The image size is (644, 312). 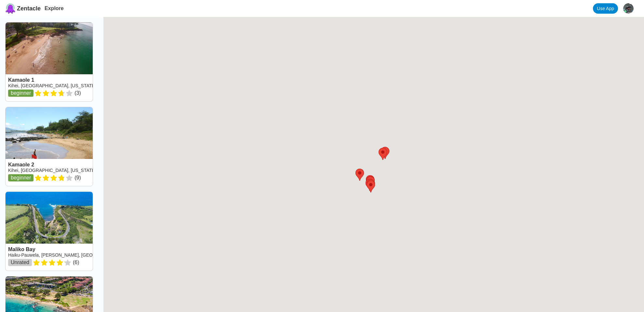 What do you see at coordinates (54, 8) in the screenshot?
I see `a: Explore` at bounding box center [54, 8].